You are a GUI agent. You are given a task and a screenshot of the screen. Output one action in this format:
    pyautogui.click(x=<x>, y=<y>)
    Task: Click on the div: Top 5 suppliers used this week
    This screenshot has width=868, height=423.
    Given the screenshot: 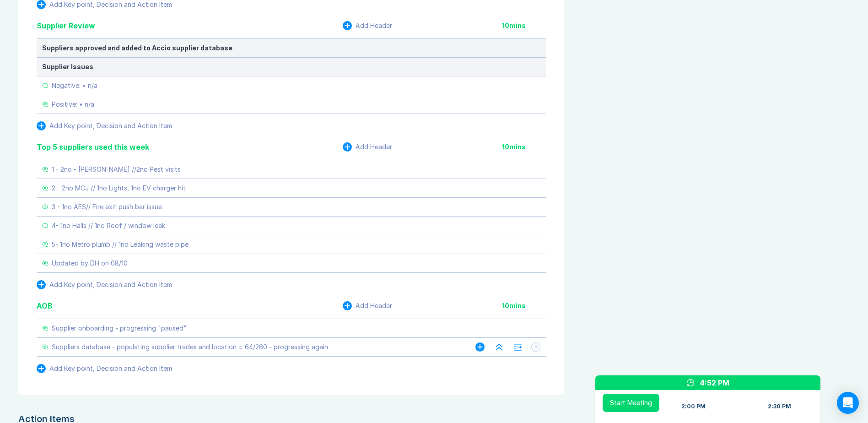 What is the action you would take?
    pyautogui.click(x=93, y=146)
    